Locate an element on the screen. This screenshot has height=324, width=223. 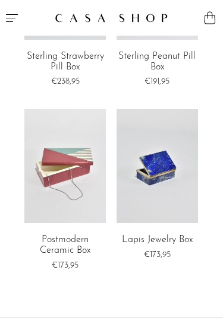
span: €238,95 is located at coordinates (65, 81).